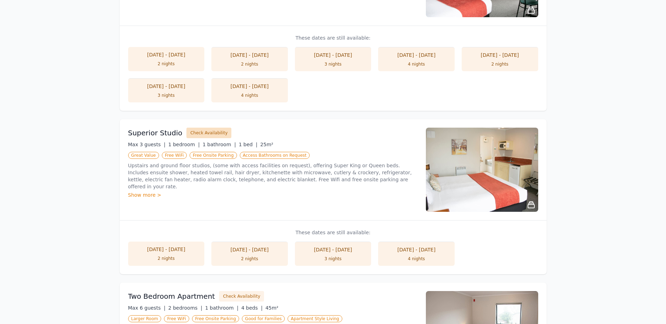  I want to click on h3: Superior Studio, so click(155, 133).